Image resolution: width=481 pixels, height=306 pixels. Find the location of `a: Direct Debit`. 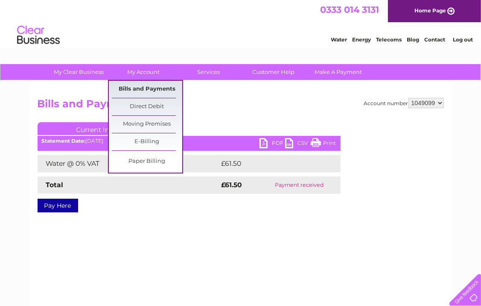

a: Direct Debit is located at coordinates (147, 107).